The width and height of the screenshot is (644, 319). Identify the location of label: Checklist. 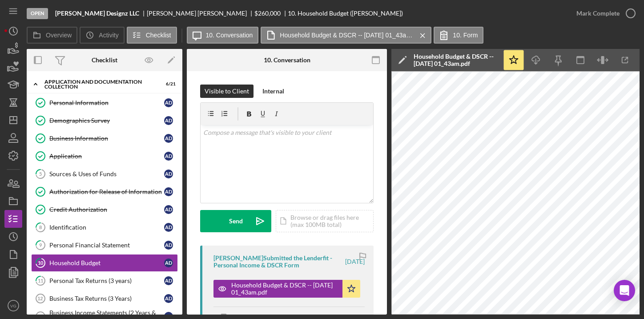
(158, 35).